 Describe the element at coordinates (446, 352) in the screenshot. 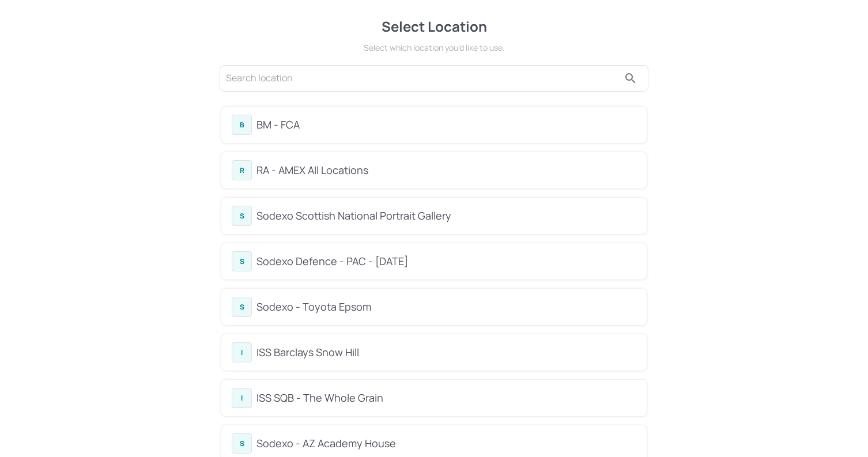

I see `div: ISS Barclays Snow Hill` at that location.